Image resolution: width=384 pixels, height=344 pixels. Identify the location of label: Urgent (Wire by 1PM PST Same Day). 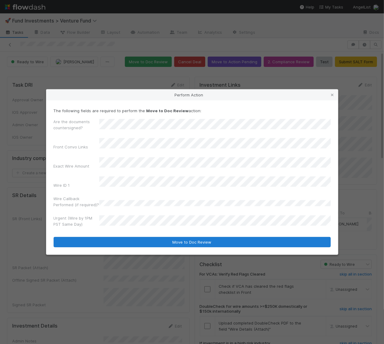
(76, 221).